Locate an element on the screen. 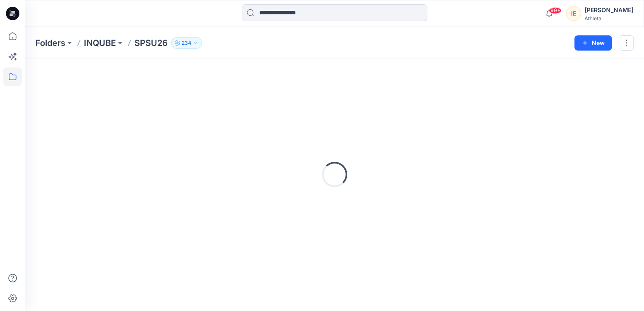 The image size is (644, 311). button: New is located at coordinates (593, 43).